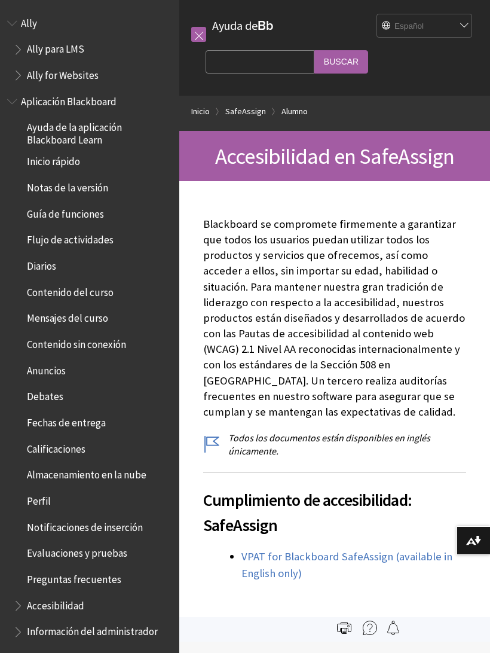 This screenshot has width=490, height=653. What do you see at coordinates (344, 627) in the screenshot?
I see `img: Print` at bounding box center [344, 627].